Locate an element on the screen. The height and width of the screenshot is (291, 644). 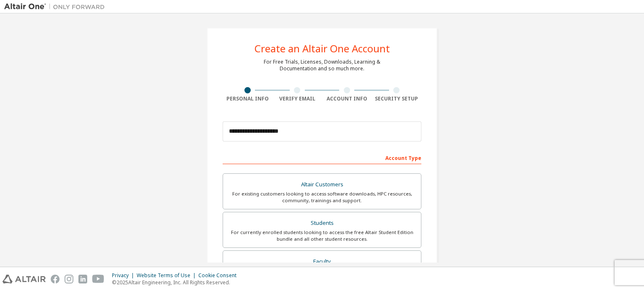
img: youtube.svg is located at coordinates (98, 279).